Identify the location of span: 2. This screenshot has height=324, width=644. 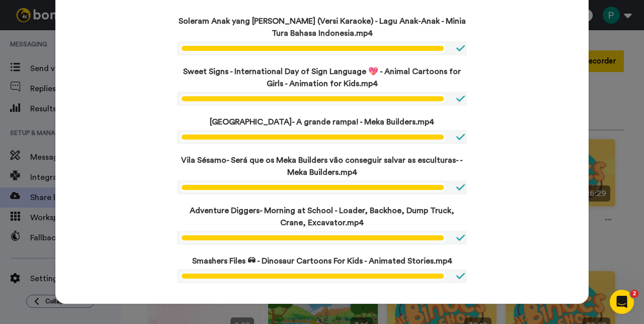
(635, 294).